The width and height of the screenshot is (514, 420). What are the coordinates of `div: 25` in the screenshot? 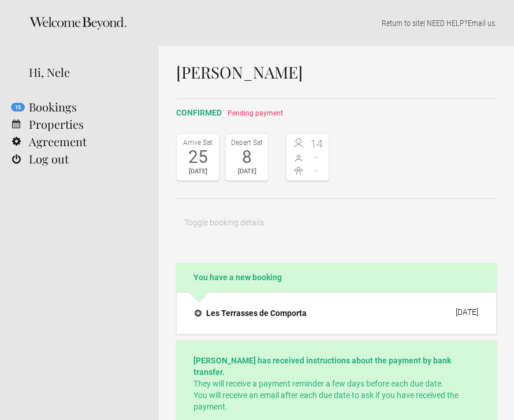 It's located at (197, 158).